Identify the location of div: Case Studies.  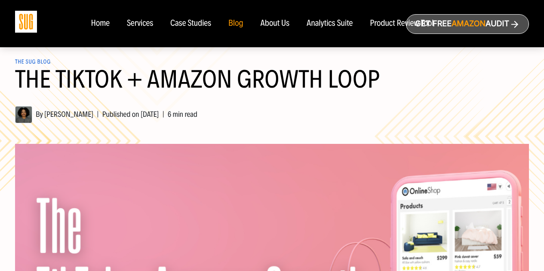
(190, 24).